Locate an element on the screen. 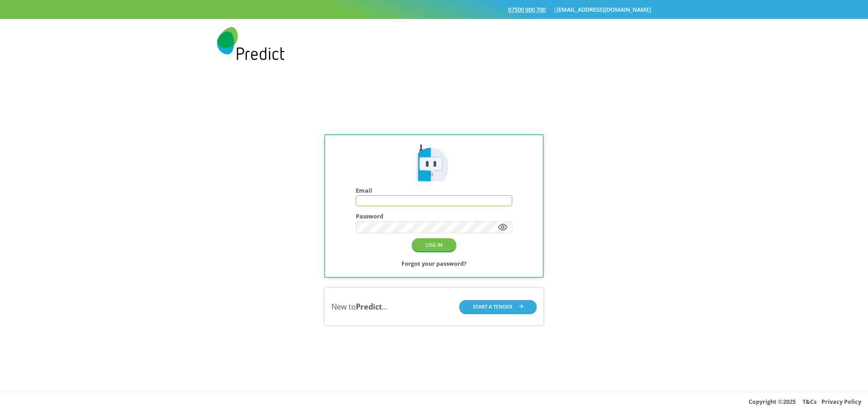 The width and height of the screenshot is (868, 411). a: 07500 900 700 is located at coordinates (531, 9).